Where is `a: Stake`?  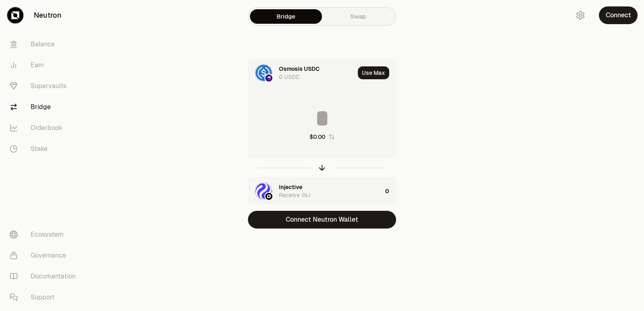 a: Stake is located at coordinates (45, 149).